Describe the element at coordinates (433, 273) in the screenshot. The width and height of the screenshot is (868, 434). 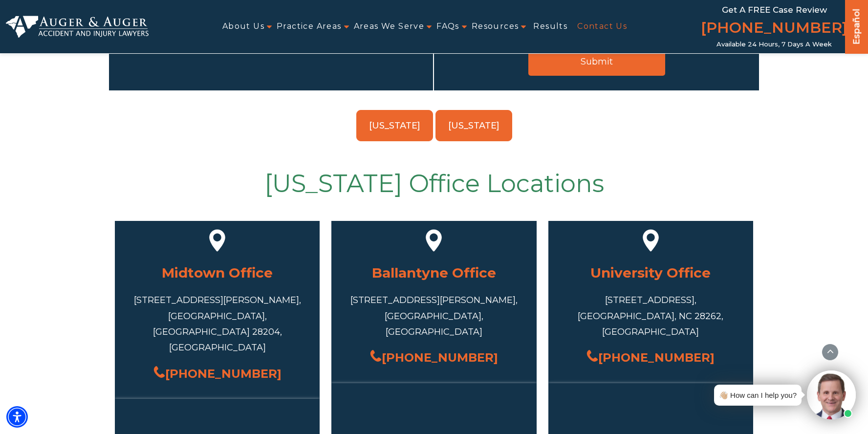
I see `h3: Ballantyne Office` at that location.